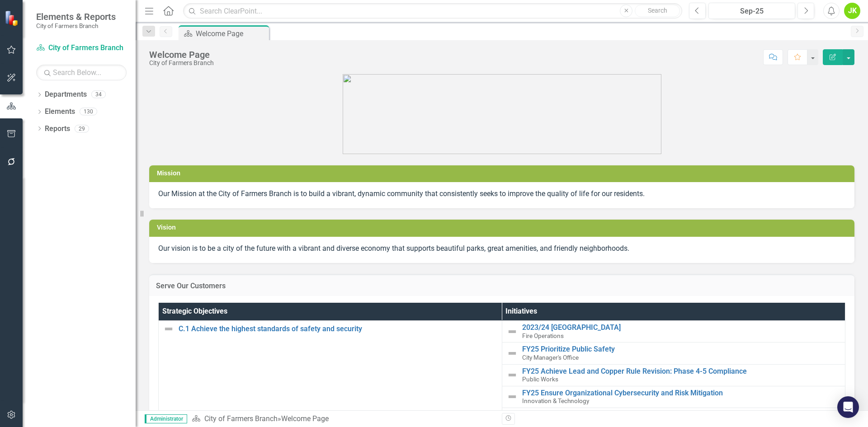 This screenshot has height=427, width=868. What do you see at coordinates (433, 11) in the screenshot?
I see `input: Search ClearPoint...` at bounding box center [433, 11].